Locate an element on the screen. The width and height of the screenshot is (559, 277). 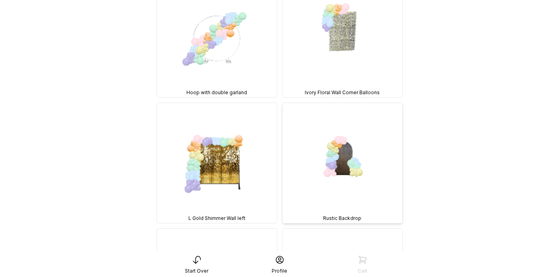
div: Profile is located at coordinates (280, 271).